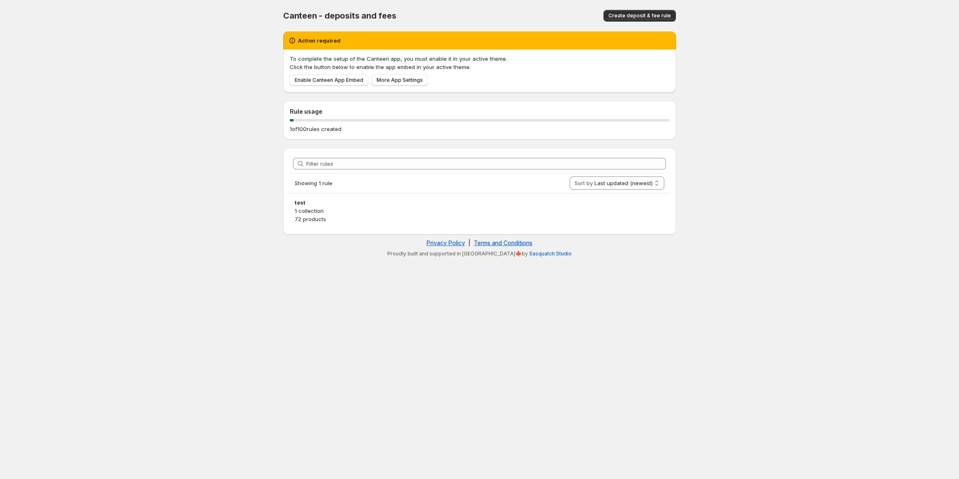 Image resolution: width=959 pixels, height=479 pixels. I want to click on a: Enable Canteen App Embed, so click(329, 80).